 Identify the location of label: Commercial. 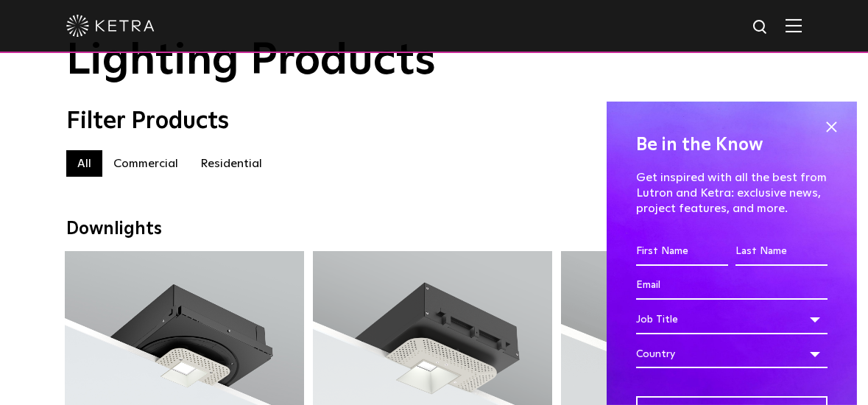
(146, 163).